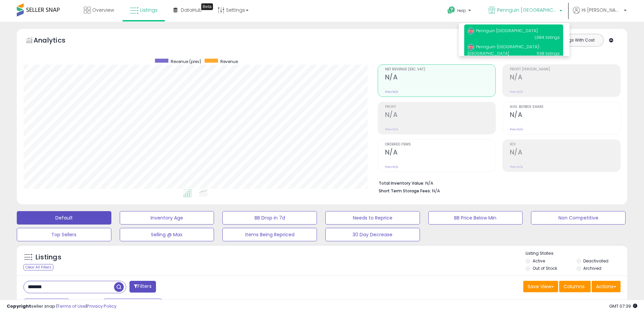 This screenshot has width=644, height=313. Describe the element at coordinates (461, 10) in the screenshot. I see `span: Help` at that location.